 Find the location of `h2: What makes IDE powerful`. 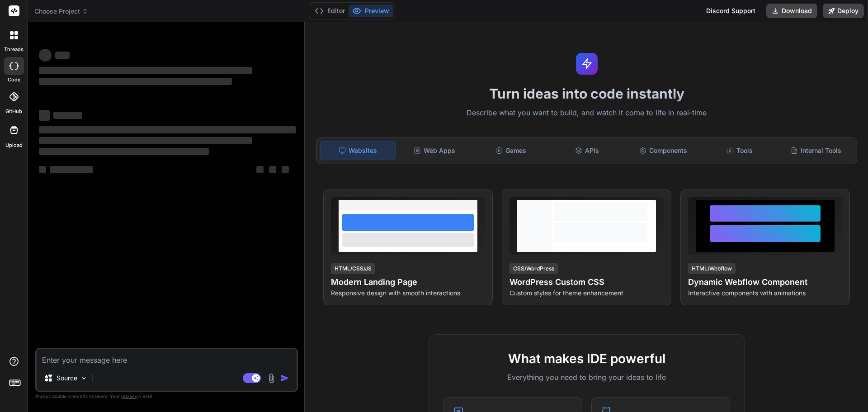

h2: What makes IDE powerful is located at coordinates (587, 359).